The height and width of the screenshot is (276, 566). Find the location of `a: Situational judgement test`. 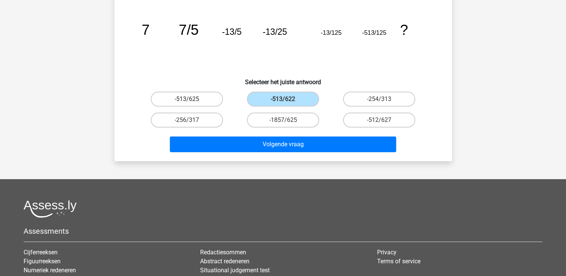

a: Situational judgement test is located at coordinates (235, 270).